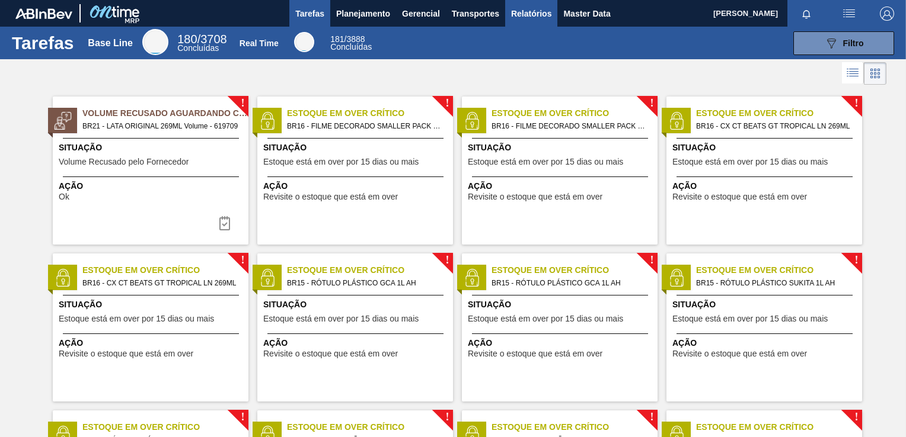 This screenshot has width=906, height=437. I want to click on img: icon-task-complete, so click(225, 223).